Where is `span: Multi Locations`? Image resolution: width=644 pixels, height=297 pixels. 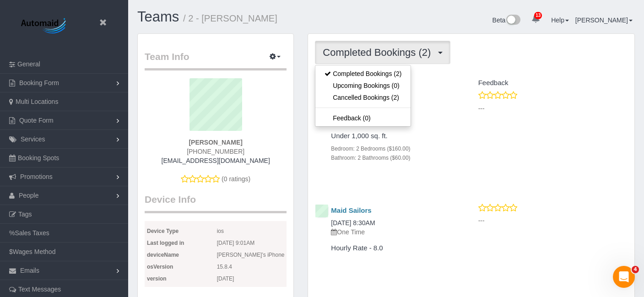 span: Multi Locations is located at coordinates (37, 101).